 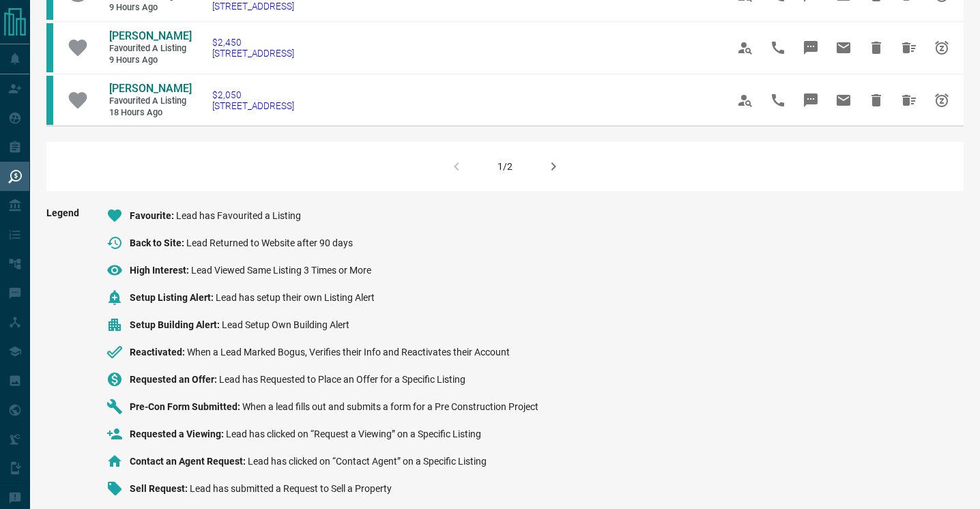 I want to click on span: Setup Listing Alert, so click(x=172, y=297).